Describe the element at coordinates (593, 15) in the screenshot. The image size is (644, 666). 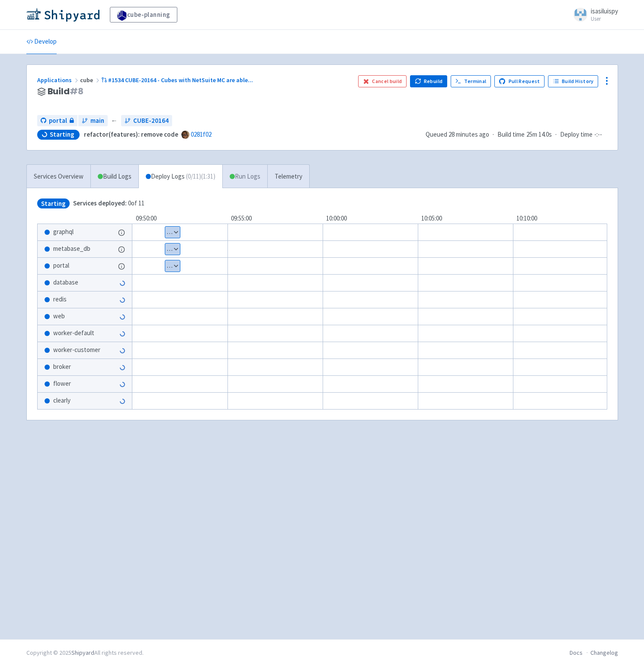
I see `a: isasiluispy User` at that location.